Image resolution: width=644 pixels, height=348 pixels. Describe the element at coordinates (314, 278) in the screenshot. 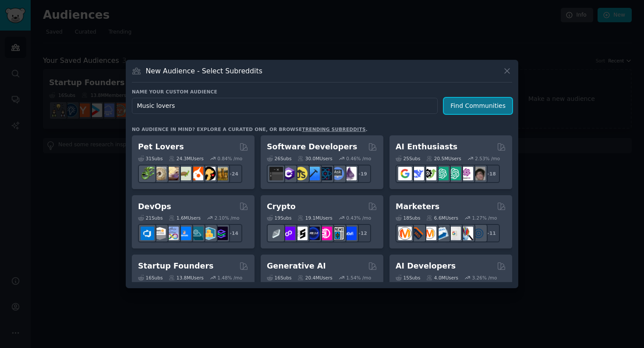

I see `div: 20.4M Users` at that location.